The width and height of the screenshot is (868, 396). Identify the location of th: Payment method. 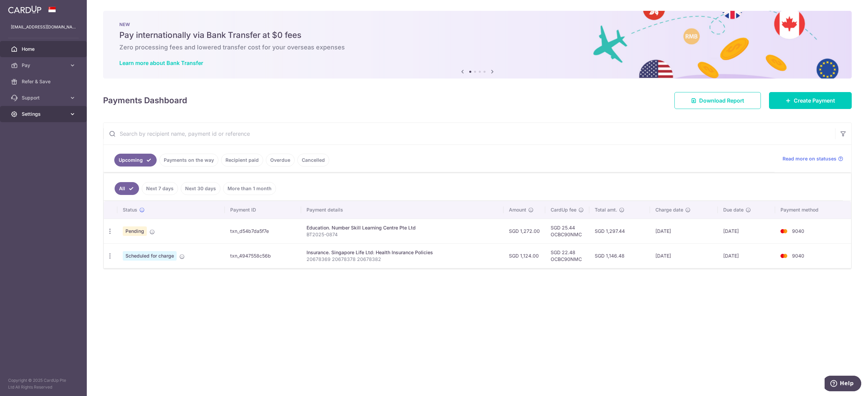
(813, 210).